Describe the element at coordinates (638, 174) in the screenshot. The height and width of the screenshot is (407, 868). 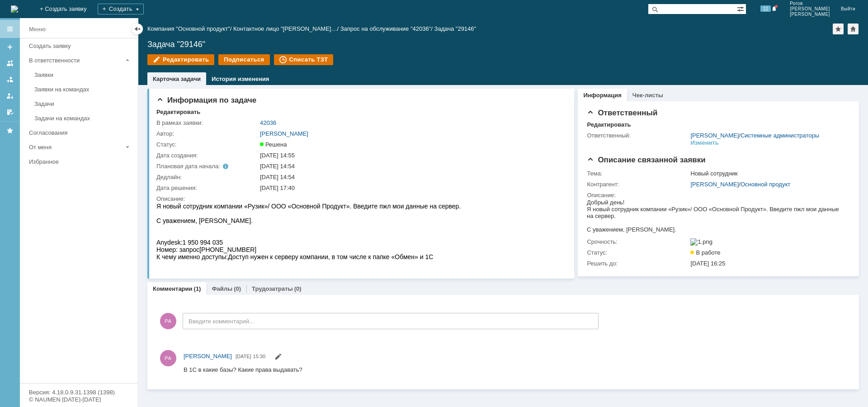
I see `div: Тема:` at that location.